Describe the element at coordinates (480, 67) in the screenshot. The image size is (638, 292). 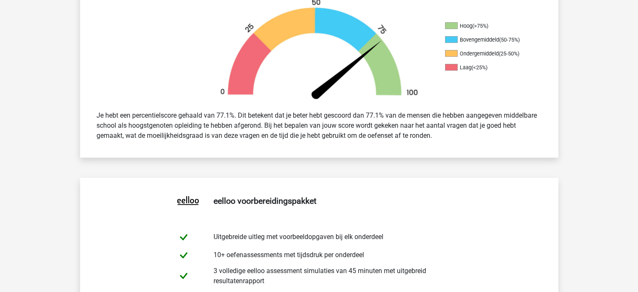
I see `div: (<25%)` at that location.